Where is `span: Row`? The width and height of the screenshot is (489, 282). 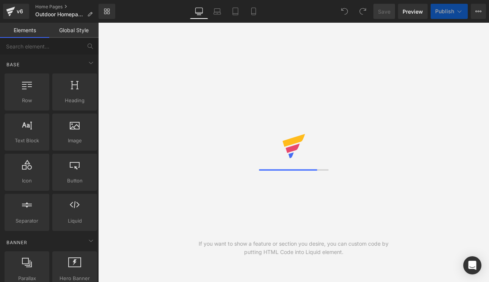 span: Row is located at coordinates (27, 100).